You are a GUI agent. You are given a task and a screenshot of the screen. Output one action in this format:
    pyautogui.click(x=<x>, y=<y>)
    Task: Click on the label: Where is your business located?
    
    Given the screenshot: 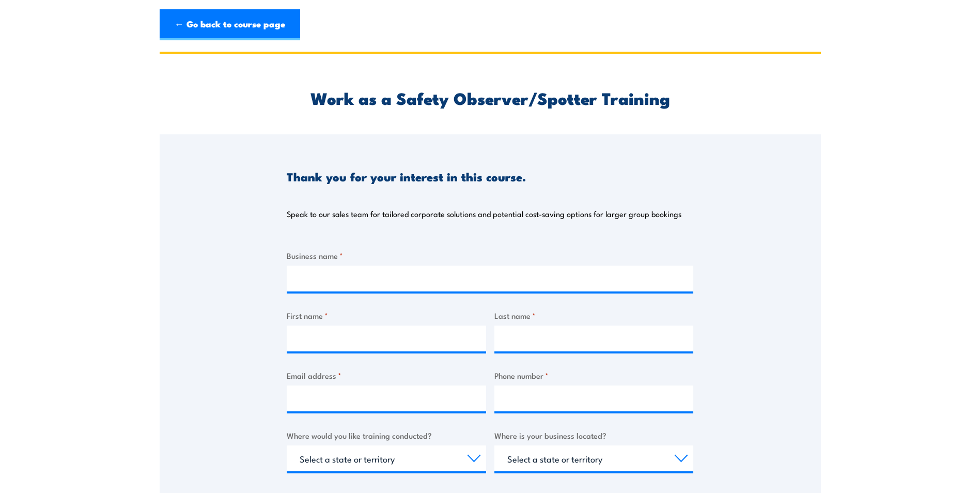 What is the action you would take?
    pyautogui.click(x=594, y=435)
    